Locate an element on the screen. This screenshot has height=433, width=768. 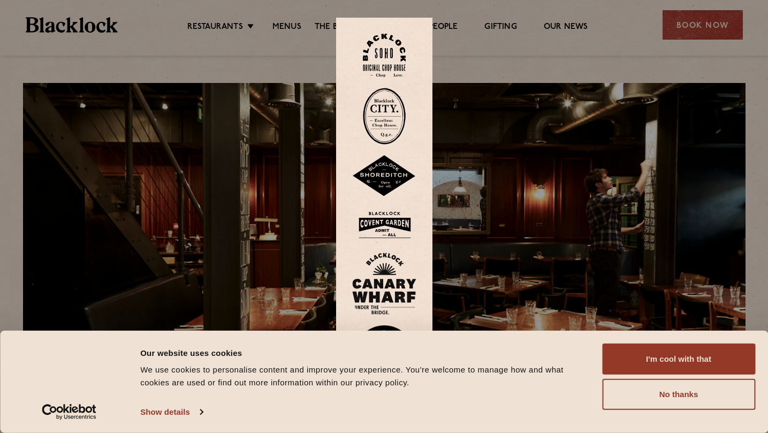
a: Show details is located at coordinates (171, 412).